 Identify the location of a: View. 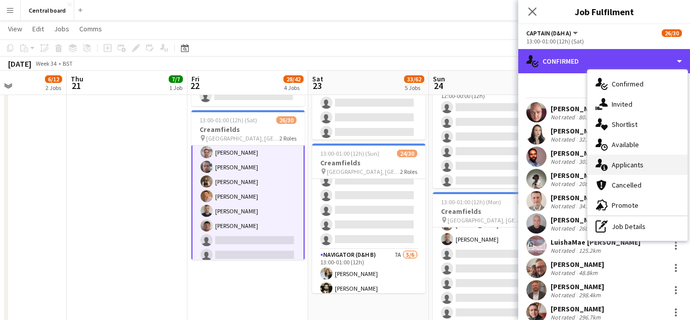
(15, 29).